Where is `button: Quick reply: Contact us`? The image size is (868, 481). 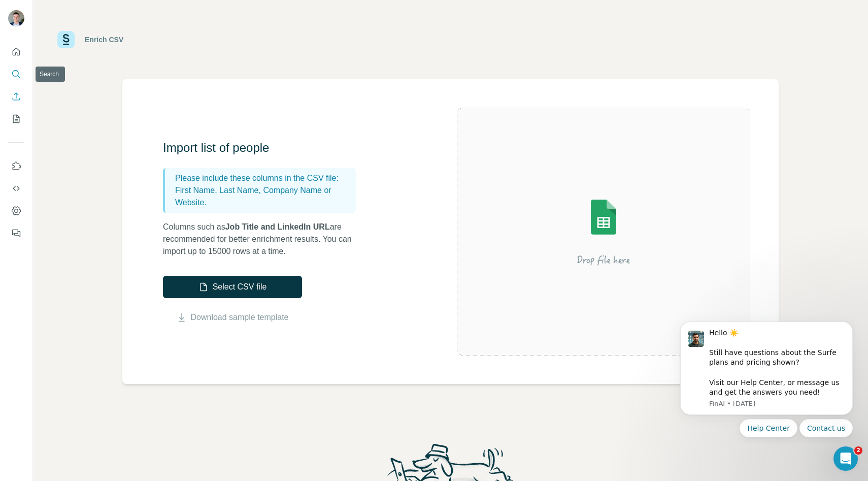 button: Quick reply: Contact us is located at coordinates (161, 115).